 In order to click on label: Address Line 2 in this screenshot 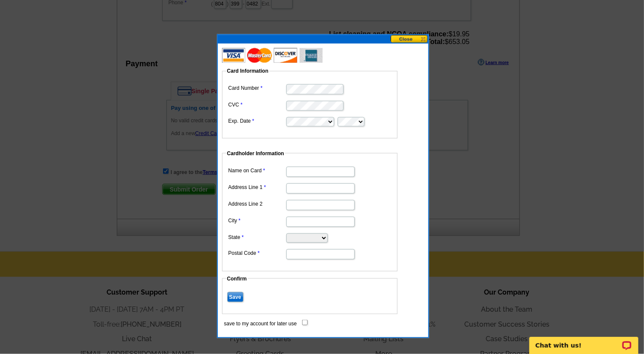, I will do `click(257, 204)`.